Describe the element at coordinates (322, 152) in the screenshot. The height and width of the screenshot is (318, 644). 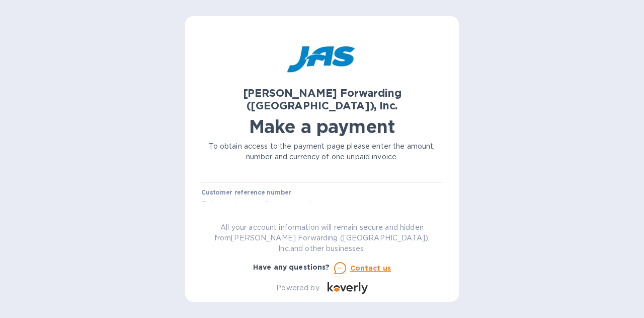
I see `p: To obtain access to the payment page please enter the amount, number and currency of one unpaid i...` at that location.